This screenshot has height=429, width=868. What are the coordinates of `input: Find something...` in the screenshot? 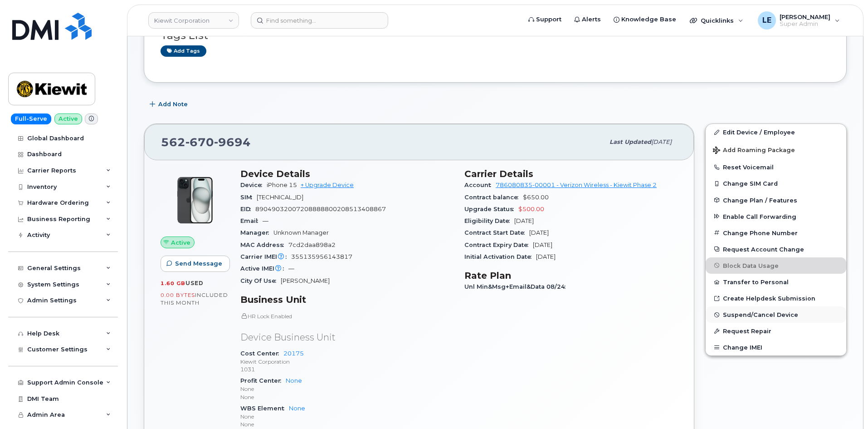 It's located at (319, 20).